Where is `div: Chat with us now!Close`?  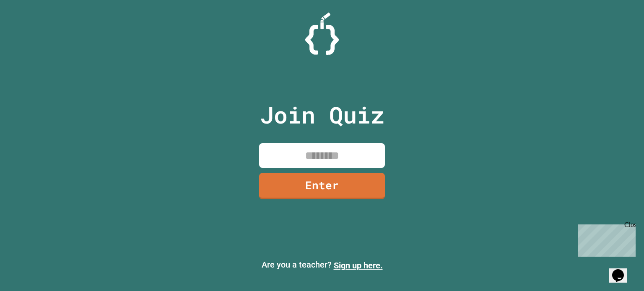
div: Chat with us now!Close is located at coordinates (31, 28).